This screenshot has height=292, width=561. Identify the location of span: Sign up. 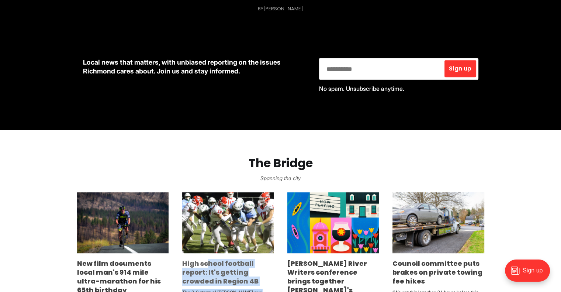
(460, 69).